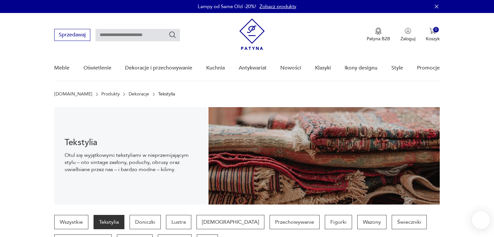 Image resolution: width=494 pixels, height=237 pixels. What do you see at coordinates (278, 6) in the screenshot?
I see `a: Zobacz produkty` at bounding box center [278, 6].